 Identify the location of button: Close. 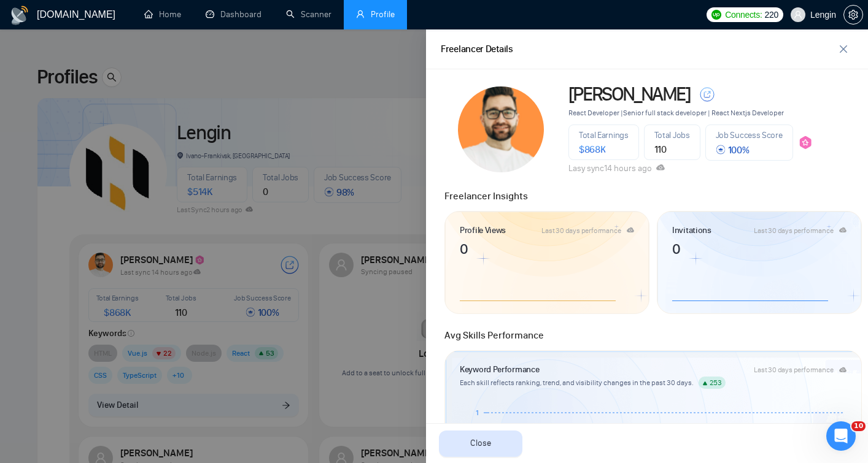
(481, 444).